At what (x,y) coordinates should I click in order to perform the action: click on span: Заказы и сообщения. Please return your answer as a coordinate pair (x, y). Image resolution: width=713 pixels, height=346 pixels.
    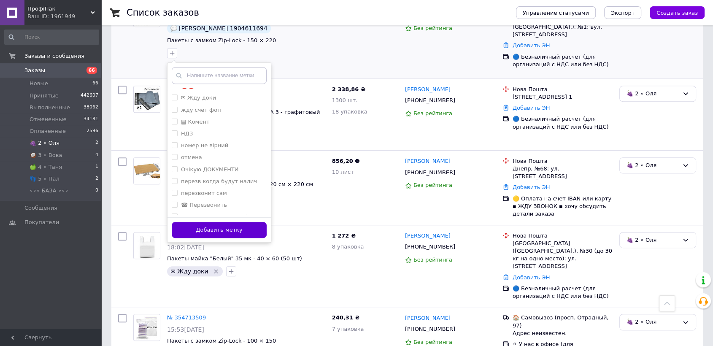
    Looking at the image, I should click on (54, 56).